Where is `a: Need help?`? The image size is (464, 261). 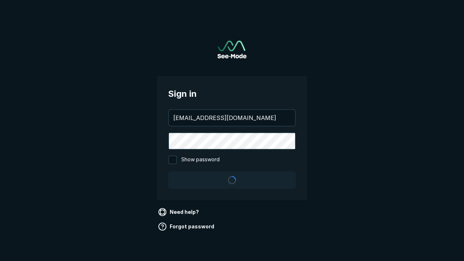
a: Need help? is located at coordinates (179, 212).